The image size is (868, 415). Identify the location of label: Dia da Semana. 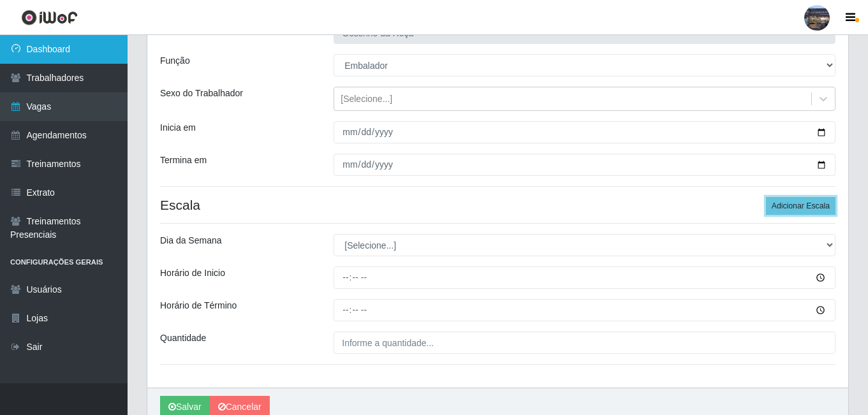
(191, 240).